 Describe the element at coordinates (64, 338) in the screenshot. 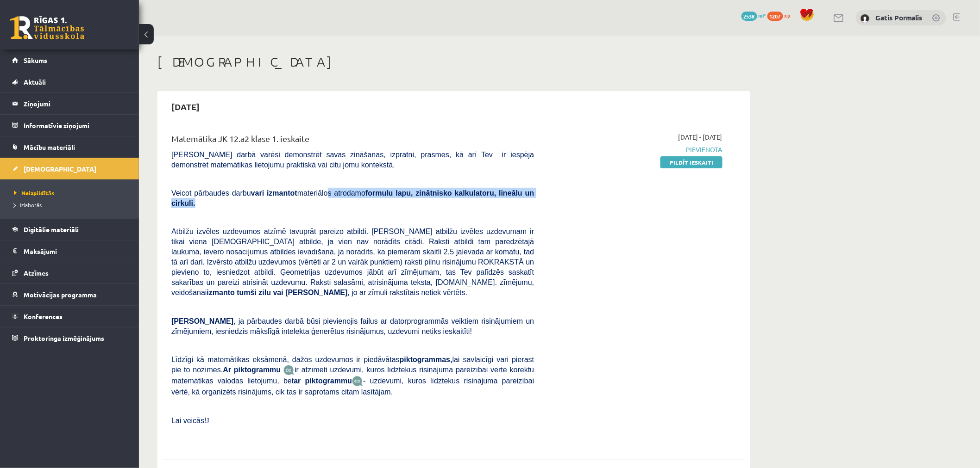

I see `span: Proktoringa izmēģinājums` at that location.